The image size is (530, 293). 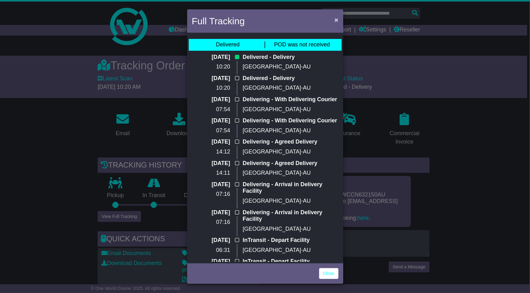 What do you see at coordinates (211, 173) in the screenshot?
I see `p: 14:11` at bounding box center [211, 173].